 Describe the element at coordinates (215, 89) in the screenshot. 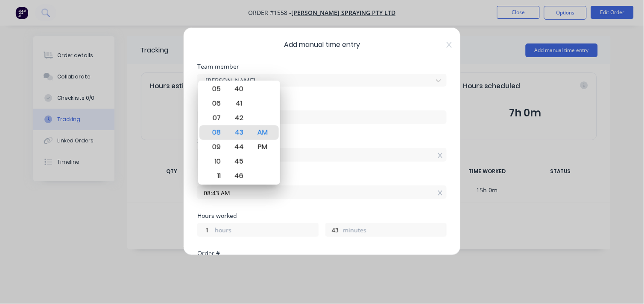

I see `div: 05` at that location.